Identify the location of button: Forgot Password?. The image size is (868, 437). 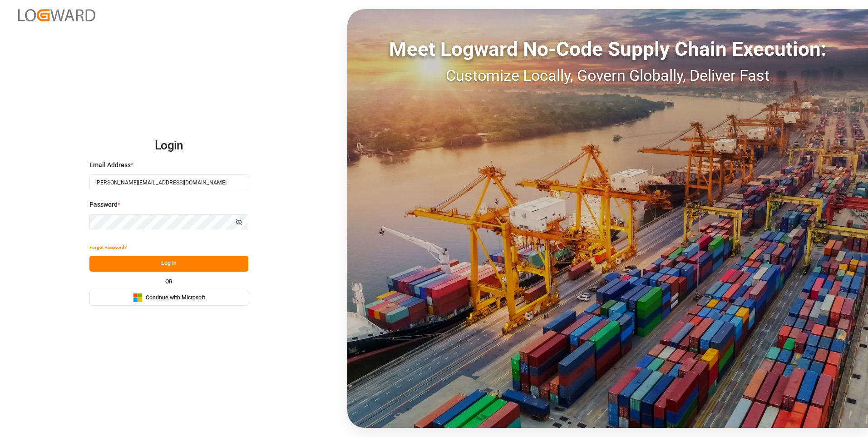
(108, 247).